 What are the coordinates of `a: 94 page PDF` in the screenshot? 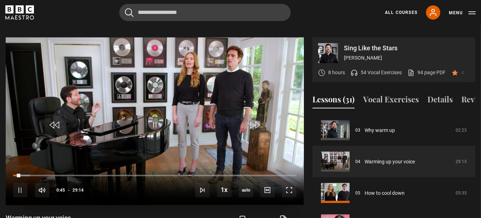 It's located at (427, 73).